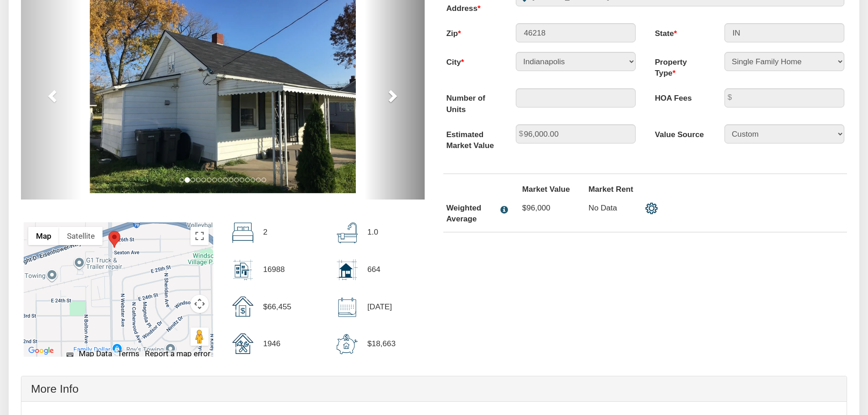  Describe the element at coordinates (178, 354) in the screenshot. I see `a: Report a map error` at that location.